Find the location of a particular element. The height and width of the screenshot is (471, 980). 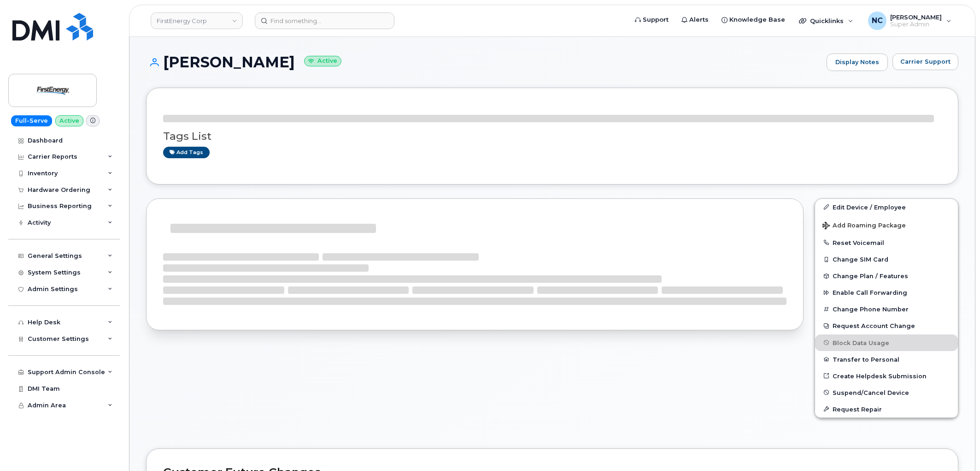

a: Create Helpdesk Submission is located at coordinates (887, 376).